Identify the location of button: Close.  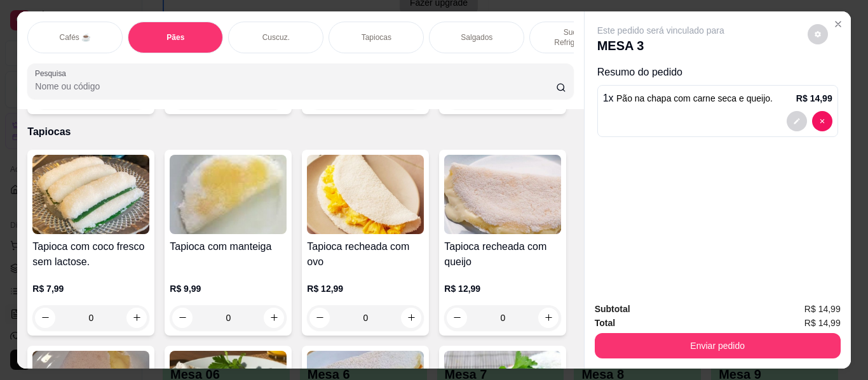
(838, 24).